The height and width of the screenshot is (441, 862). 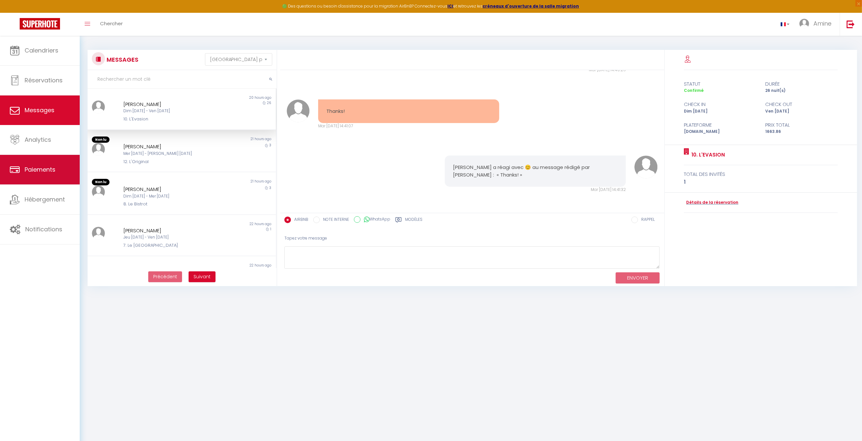 What do you see at coordinates (720, 104) in the screenshot?
I see `div: check in` at bounding box center [720, 104].